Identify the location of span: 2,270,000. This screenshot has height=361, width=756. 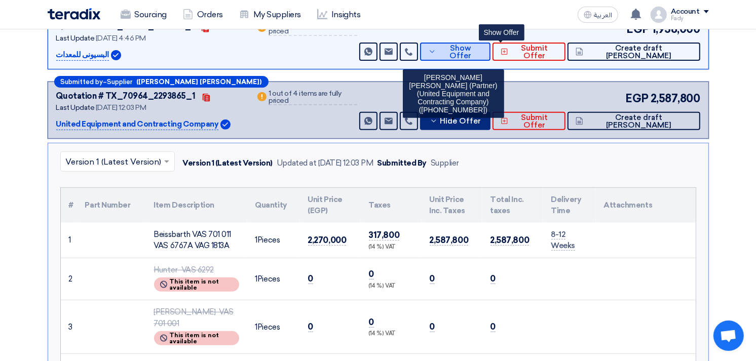
(327, 240).